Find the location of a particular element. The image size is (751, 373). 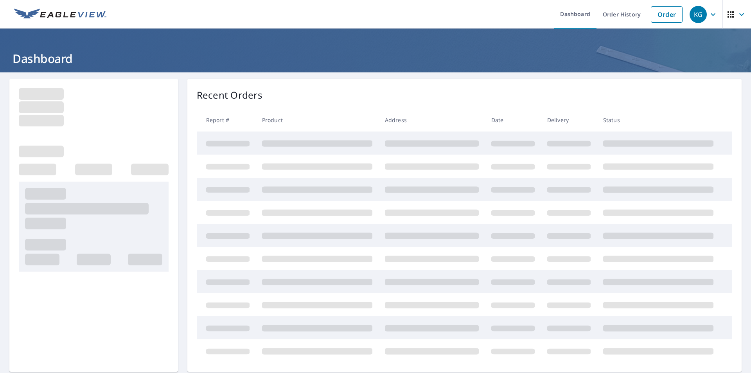

th: Product is located at coordinates (317, 120).